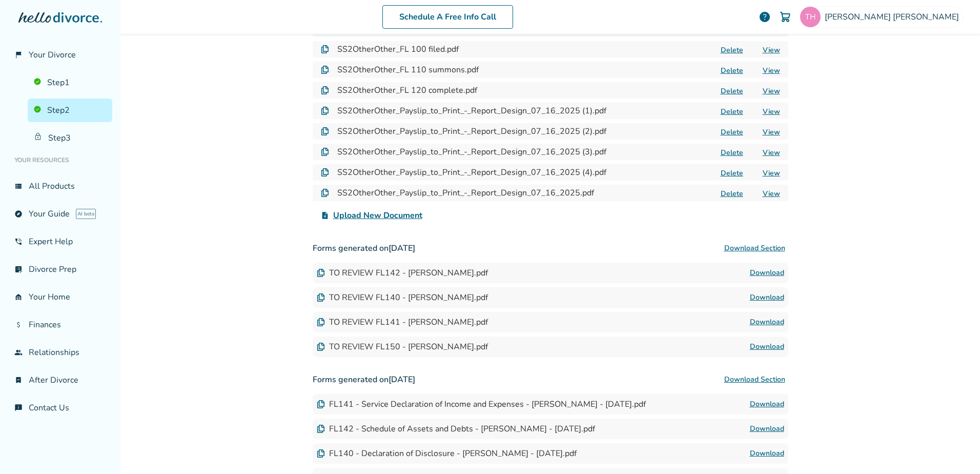 The height and width of the screenshot is (474, 980). I want to click on div: Chat Widget, so click(954, 449).